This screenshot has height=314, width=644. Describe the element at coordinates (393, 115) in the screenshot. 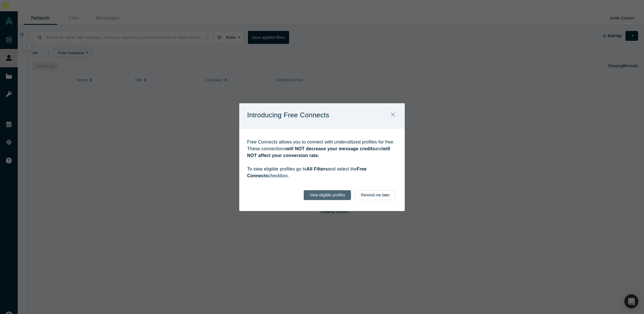

I see `button: Close` at that location.